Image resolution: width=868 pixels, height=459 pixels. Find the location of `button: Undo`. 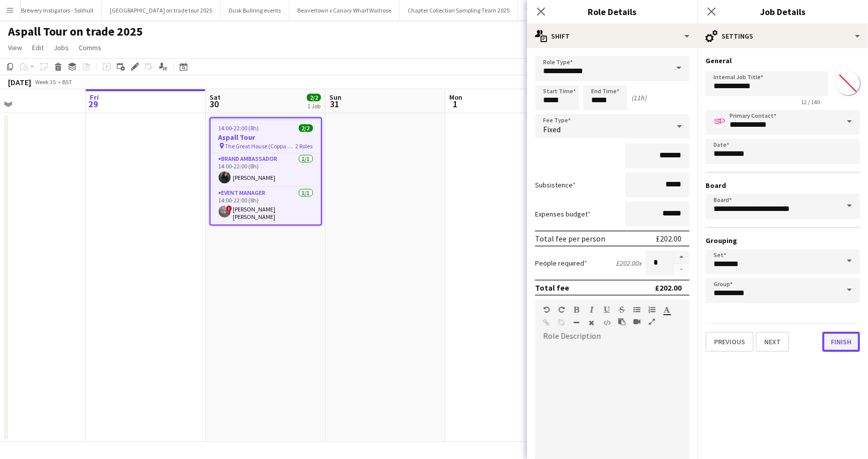

button: Undo is located at coordinates (546, 310).